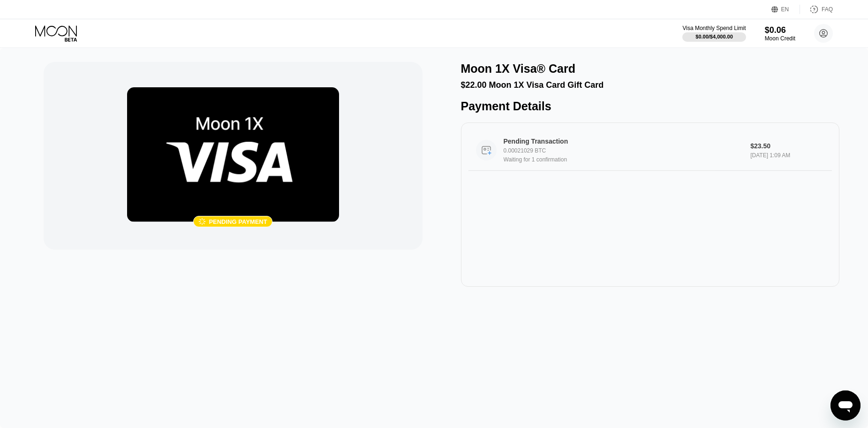  I want to click on div: $0.06Moon Credit, so click(780, 33).